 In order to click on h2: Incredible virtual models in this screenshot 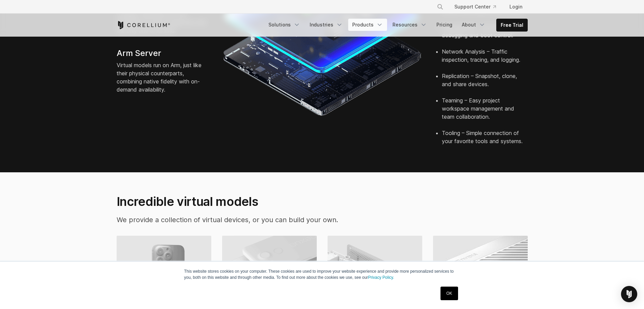, I will do `click(251, 201)`.